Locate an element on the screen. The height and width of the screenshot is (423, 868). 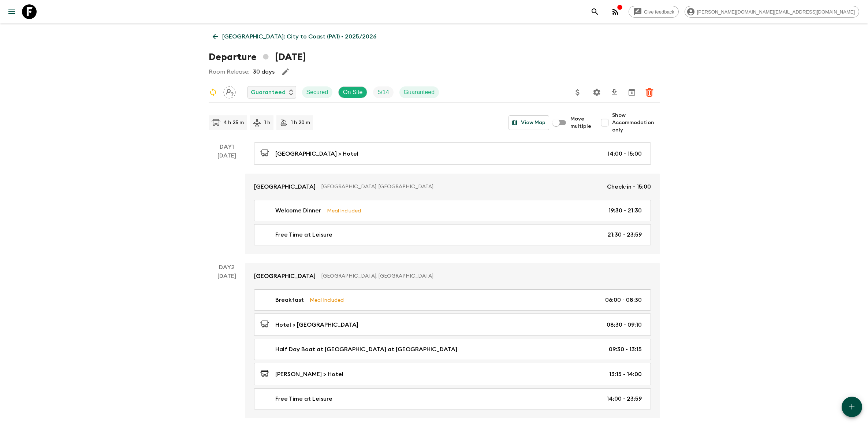
p: On Site is located at coordinates (352, 92).